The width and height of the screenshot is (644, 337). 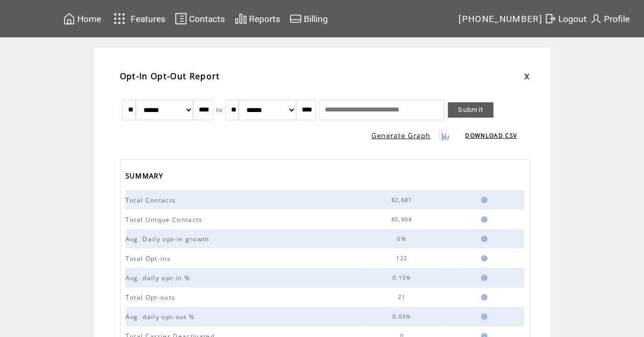 What do you see at coordinates (565, 18) in the screenshot?
I see `a: Logout` at bounding box center [565, 18].